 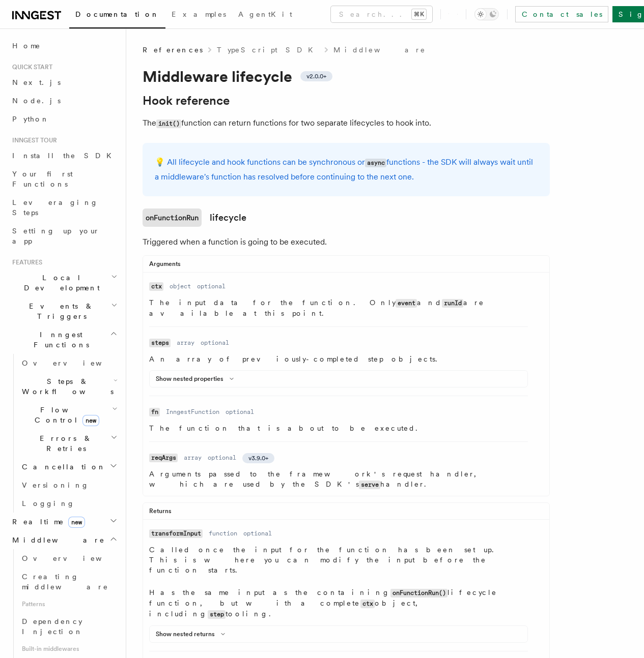 I want to click on dd: object, so click(x=180, y=287).